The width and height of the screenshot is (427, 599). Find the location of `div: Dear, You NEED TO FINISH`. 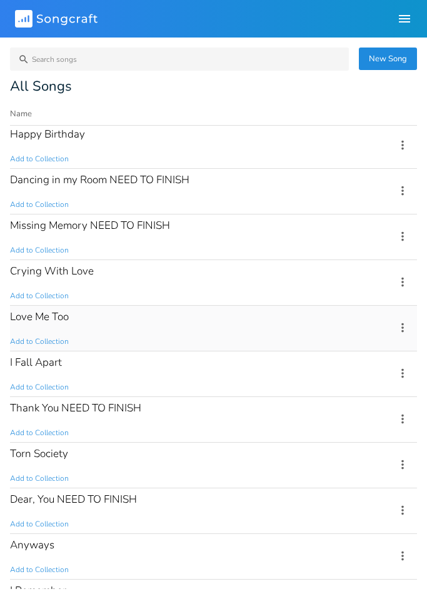

div: Dear, You NEED TO FINISH is located at coordinates (73, 499).